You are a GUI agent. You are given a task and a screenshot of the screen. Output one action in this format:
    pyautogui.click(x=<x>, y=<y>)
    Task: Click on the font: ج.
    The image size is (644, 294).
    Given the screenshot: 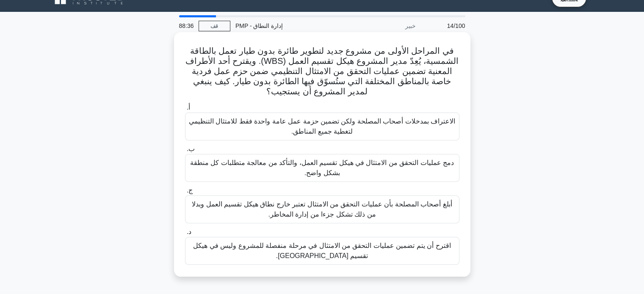 What is the action you would take?
    pyautogui.click(x=190, y=190)
    